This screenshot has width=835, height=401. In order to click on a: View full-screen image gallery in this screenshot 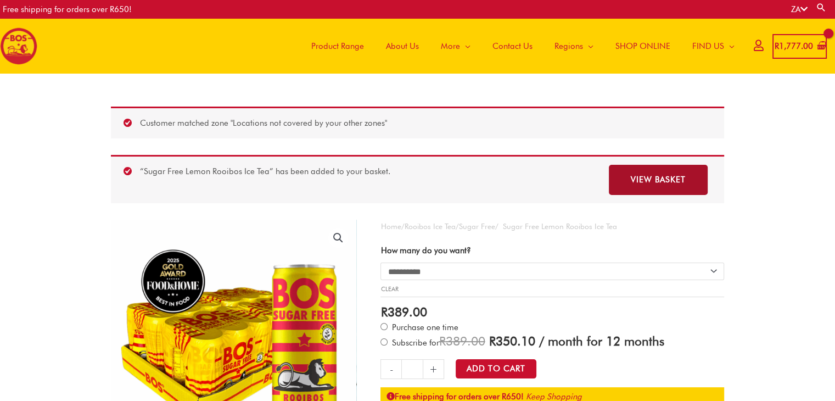, I will do `click(338, 238)`.